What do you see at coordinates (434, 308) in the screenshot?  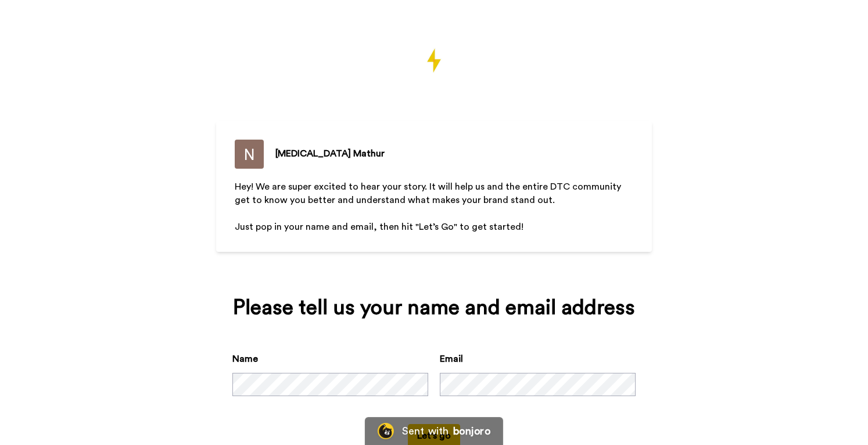 I see `div: Please tell us your name and email address` at bounding box center [434, 308].